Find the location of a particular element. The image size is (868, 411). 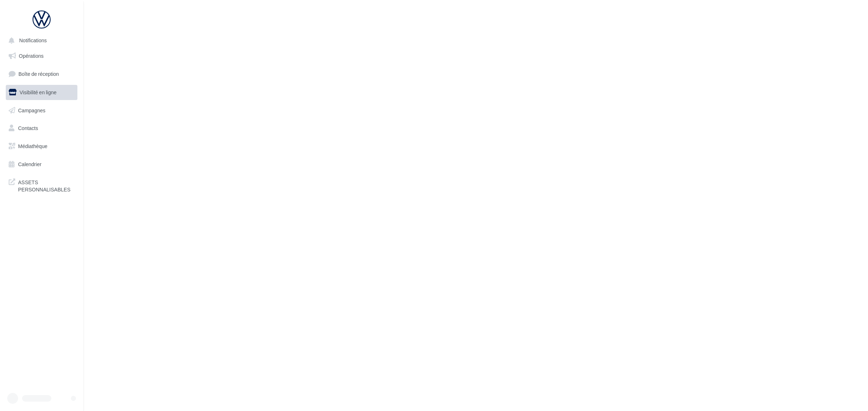

span: Notifications is located at coordinates (33, 40).